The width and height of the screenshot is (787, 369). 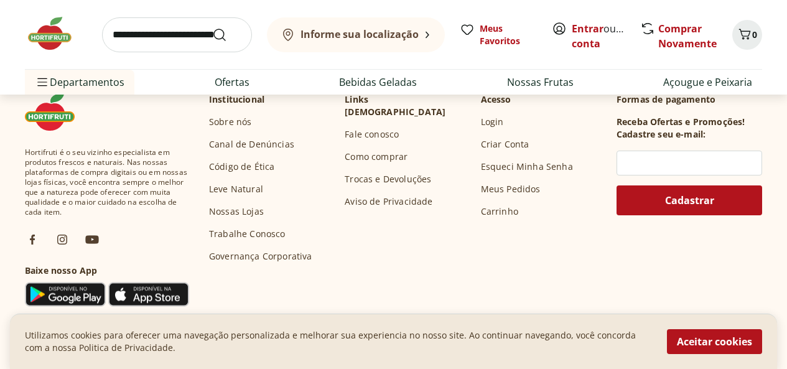 I want to click on span: Meus Favoritos, so click(x=508, y=35).